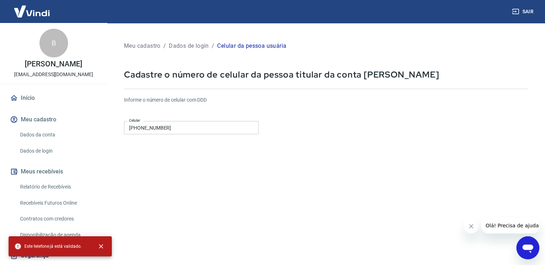  What do you see at coordinates (53, 119) in the screenshot?
I see `button: Meu cadastro` at bounding box center [53, 119].